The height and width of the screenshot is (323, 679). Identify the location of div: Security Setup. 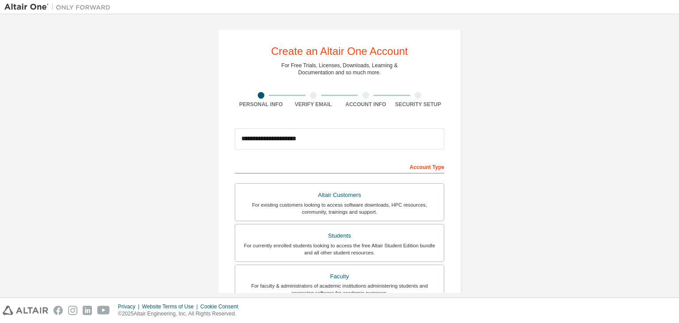
(418, 104).